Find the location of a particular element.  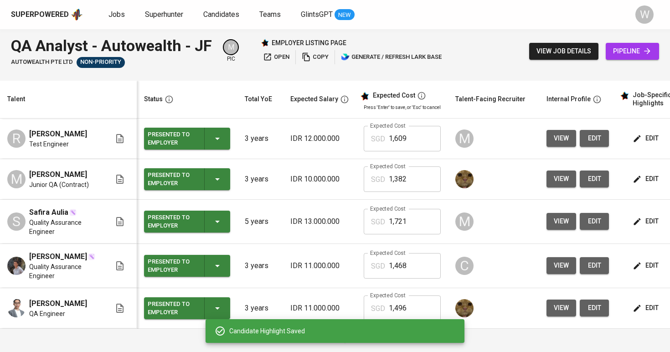

button: open is located at coordinates (276, 57).